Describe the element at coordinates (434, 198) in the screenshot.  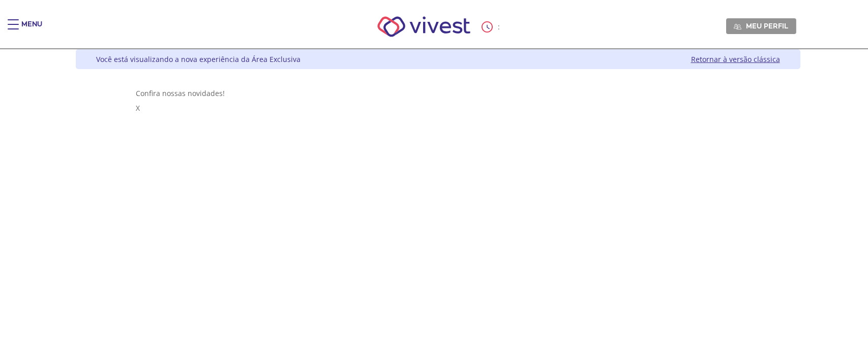
I see `div: Vivest` at that location.